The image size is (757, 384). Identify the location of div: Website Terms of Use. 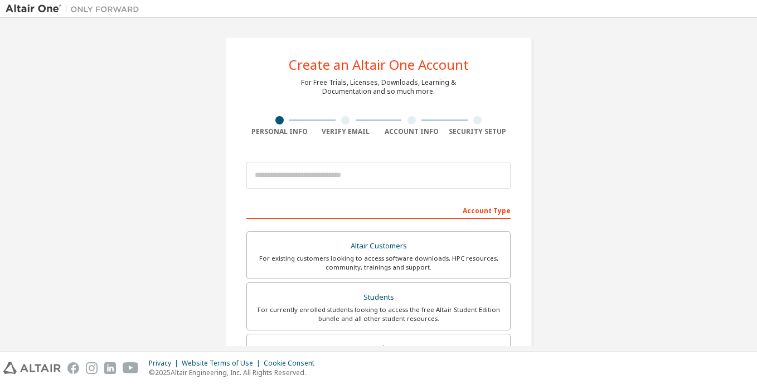
(223, 363).